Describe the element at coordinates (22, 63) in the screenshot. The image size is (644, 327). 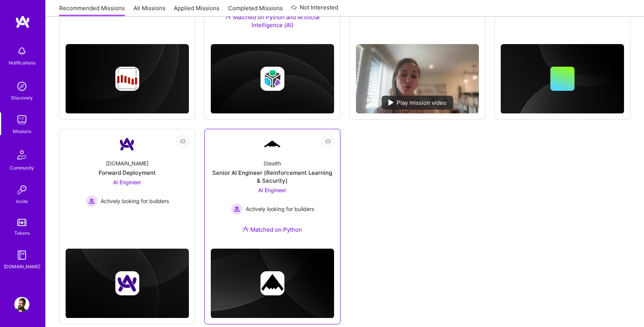
I see `div: Notifications` at that location.